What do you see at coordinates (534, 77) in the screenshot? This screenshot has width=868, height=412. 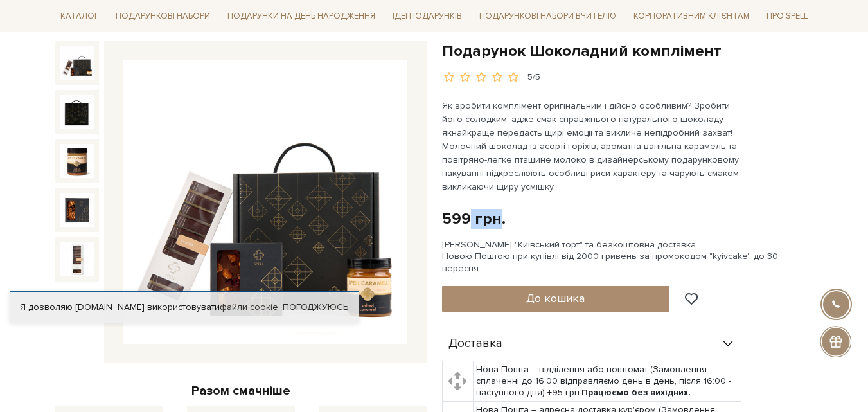 I see `div: 5/5` at bounding box center [534, 77].